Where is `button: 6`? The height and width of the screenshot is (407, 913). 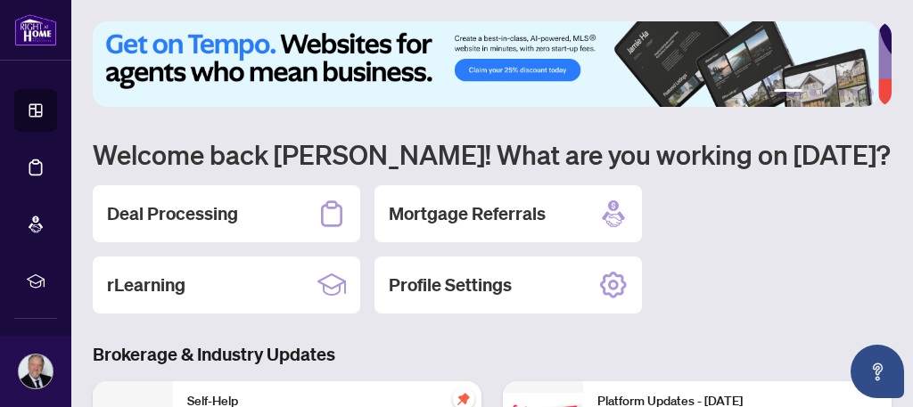 button: 6 is located at coordinates (870, 93).